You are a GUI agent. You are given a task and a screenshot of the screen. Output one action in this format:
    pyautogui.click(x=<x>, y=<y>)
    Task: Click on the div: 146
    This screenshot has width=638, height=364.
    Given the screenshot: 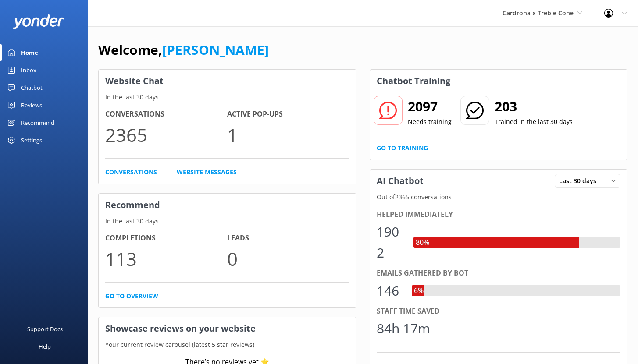 What is the action you would take?
    pyautogui.click(x=390, y=291)
    